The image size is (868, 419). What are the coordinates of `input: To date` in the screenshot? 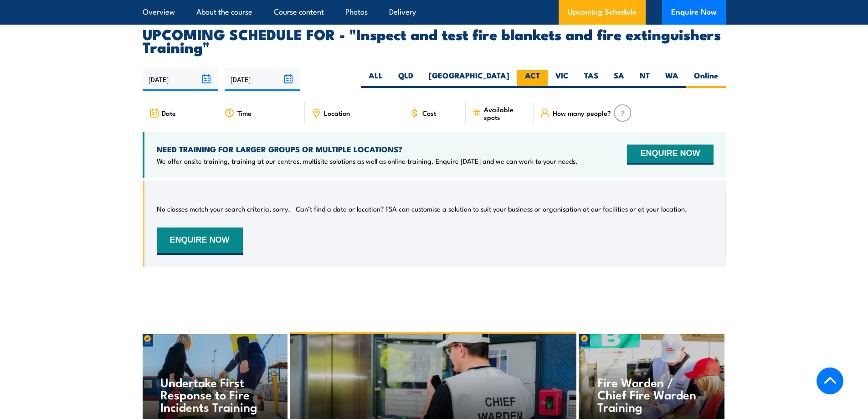 It's located at (262, 79).